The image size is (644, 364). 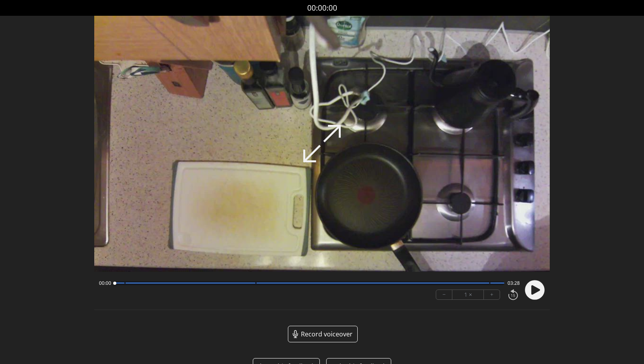 What do you see at coordinates (513, 283) in the screenshot?
I see `span: 03:28` at bounding box center [513, 283].